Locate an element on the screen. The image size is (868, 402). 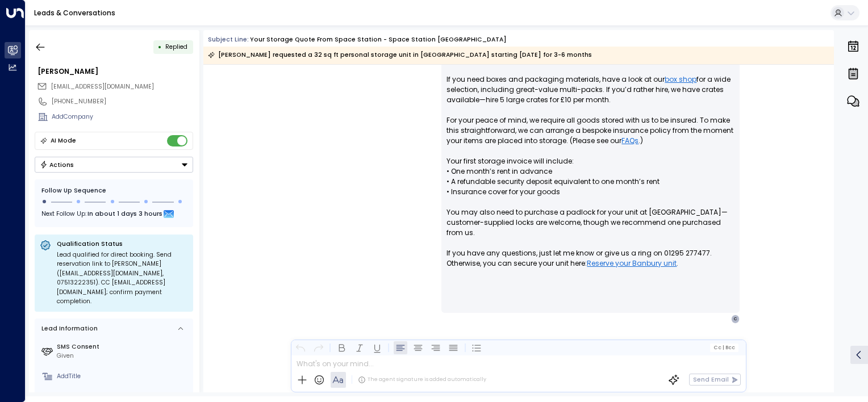
span: Subject Line: is located at coordinates (228, 39).